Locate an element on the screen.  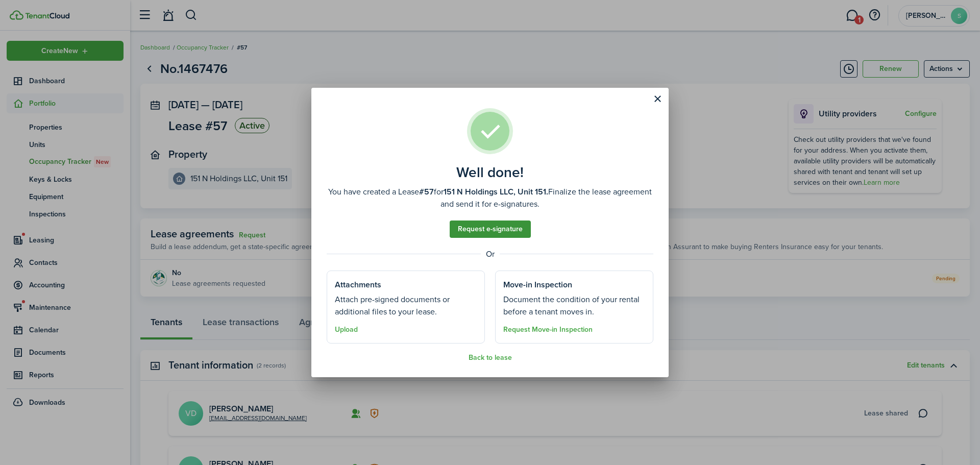
well-done-section-description: Document the condition of your rental before a tenant moves in. is located at coordinates (574, 306).